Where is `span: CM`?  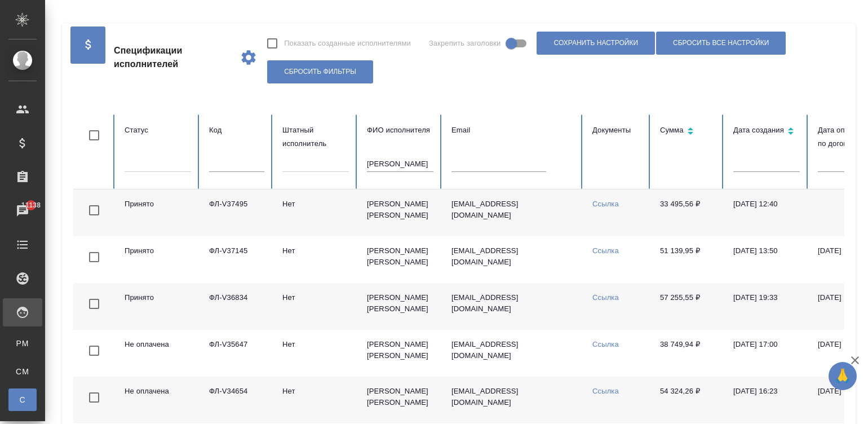
span: CM is located at coordinates (22, 371).